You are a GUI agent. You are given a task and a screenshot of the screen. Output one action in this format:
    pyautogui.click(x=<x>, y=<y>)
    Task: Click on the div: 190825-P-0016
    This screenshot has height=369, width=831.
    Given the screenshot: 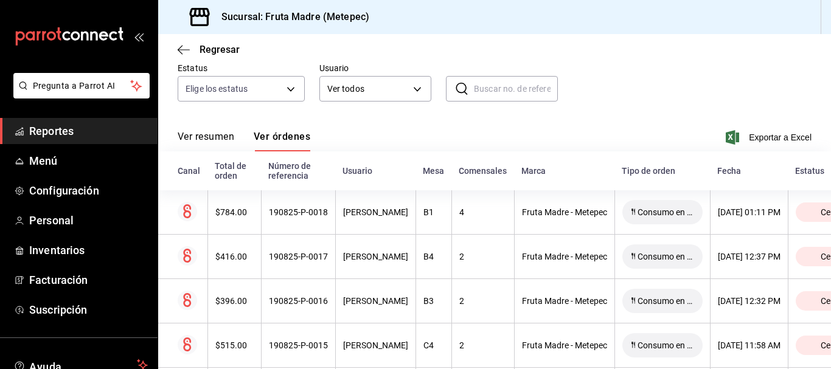 What is the action you would take?
    pyautogui.click(x=298, y=301)
    